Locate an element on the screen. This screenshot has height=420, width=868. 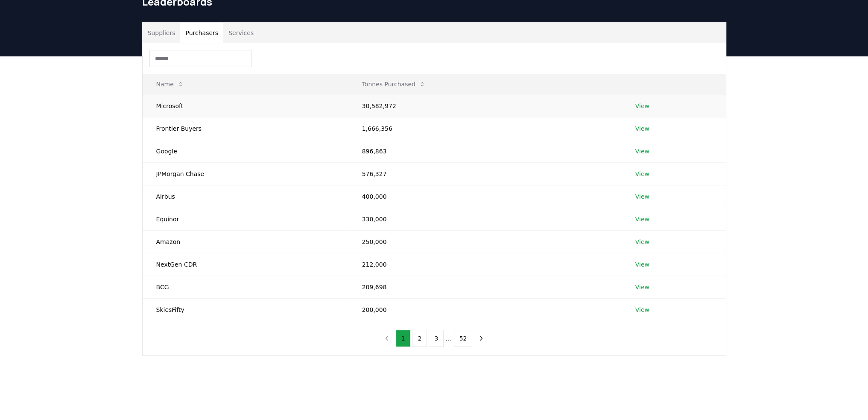
td: Airbus is located at coordinates (246, 196).